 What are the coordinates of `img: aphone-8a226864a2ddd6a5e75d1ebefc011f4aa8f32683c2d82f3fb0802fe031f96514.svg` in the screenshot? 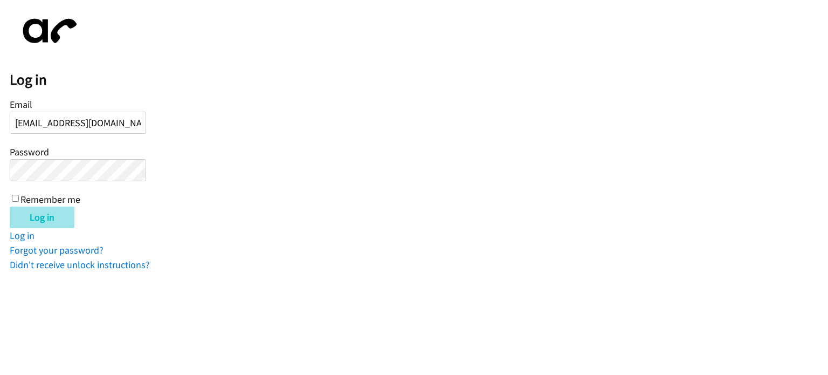 It's located at (47, 31).